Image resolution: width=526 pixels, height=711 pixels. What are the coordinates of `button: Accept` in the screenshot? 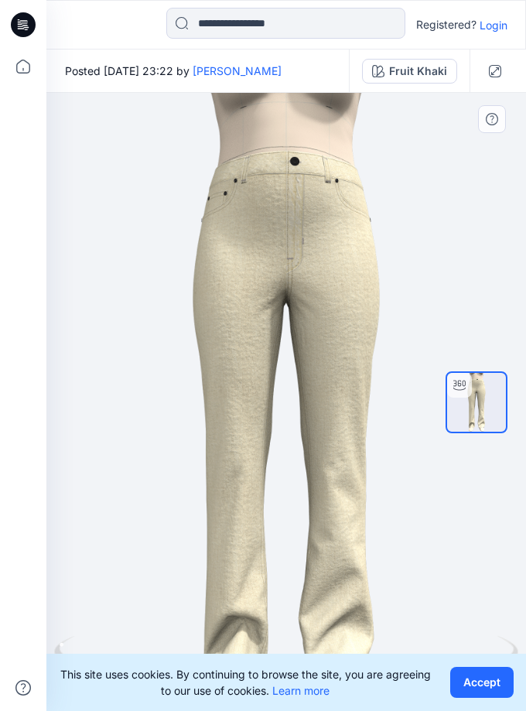 It's located at (482, 682).